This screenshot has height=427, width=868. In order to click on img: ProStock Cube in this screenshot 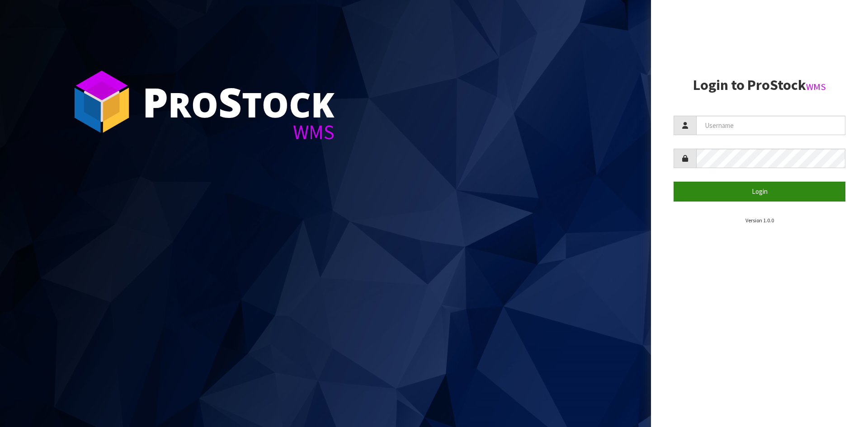, I will do `click(101, 101)`.